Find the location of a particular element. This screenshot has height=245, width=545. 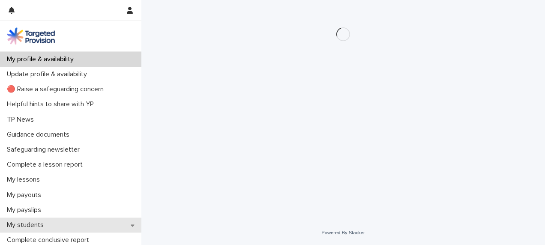

p: My profile & availability is located at coordinates (42, 59).